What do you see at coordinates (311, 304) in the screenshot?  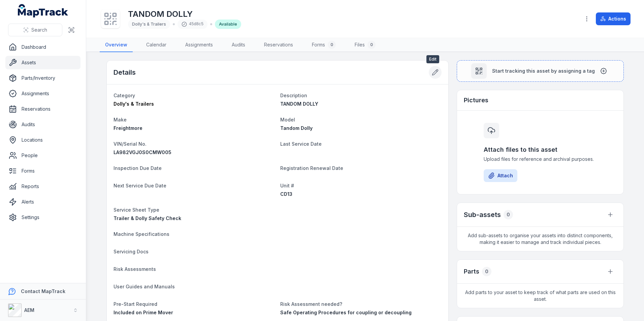 I see `span: Risk Assessment needed?` at bounding box center [311, 304].